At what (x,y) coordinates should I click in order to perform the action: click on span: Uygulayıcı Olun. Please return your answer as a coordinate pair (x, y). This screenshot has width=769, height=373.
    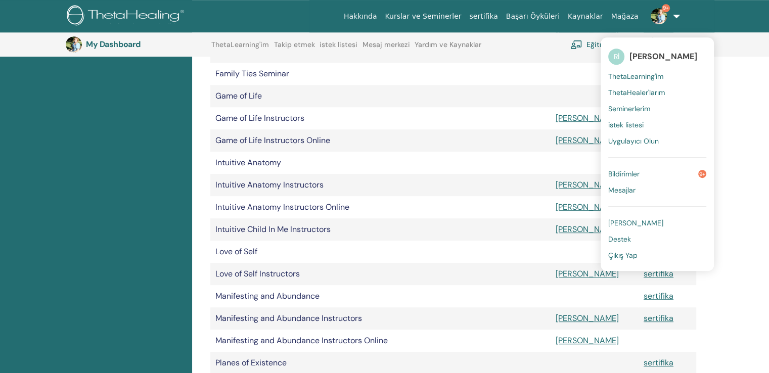
    Looking at the image, I should click on (634, 141).